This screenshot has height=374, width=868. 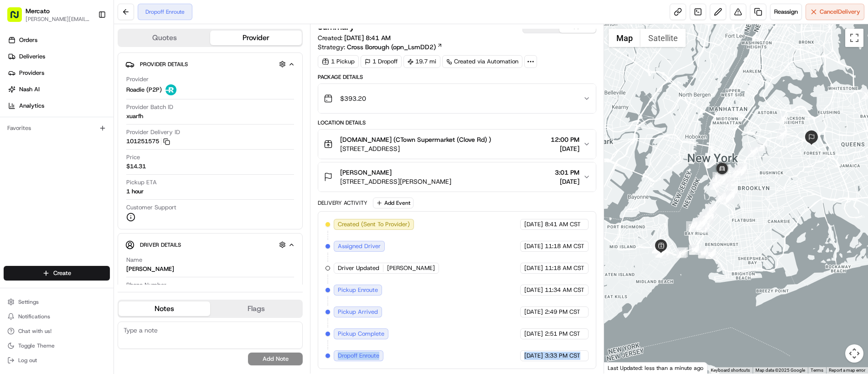 I want to click on span: Cross Borough (opn_LsmDD2), so click(x=391, y=47).